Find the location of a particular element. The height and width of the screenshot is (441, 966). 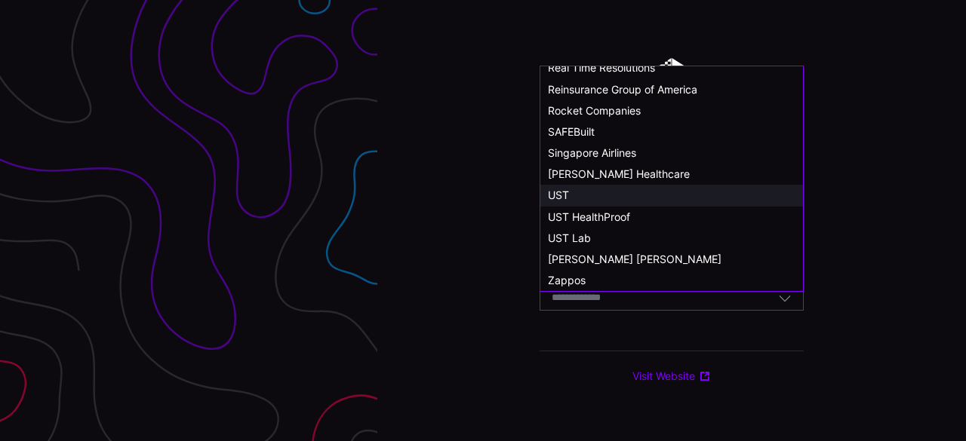

button: Toggle options menu is located at coordinates (785, 298).